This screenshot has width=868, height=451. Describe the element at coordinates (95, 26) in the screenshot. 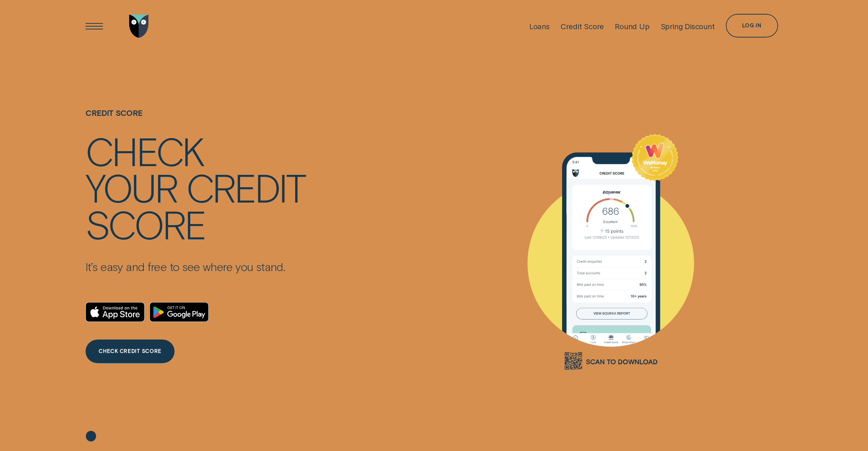

I see `button: Open Menu` at that location.